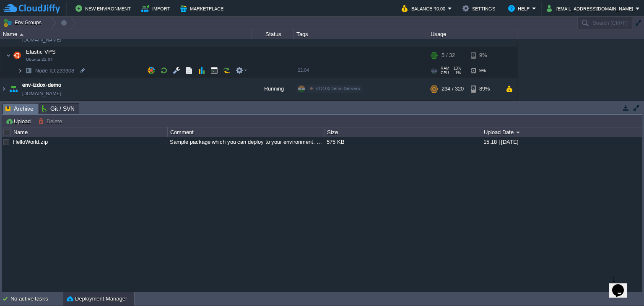 The height and width of the screenshot is (306, 644). I want to click on div: 234 / 320, so click(452, 89).